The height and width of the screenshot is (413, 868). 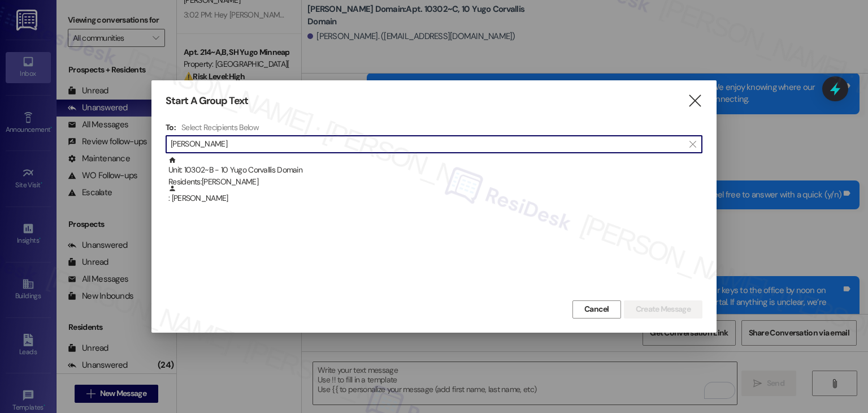 I want to click on h3: Start A Group Text, so click(x=207, y=101).